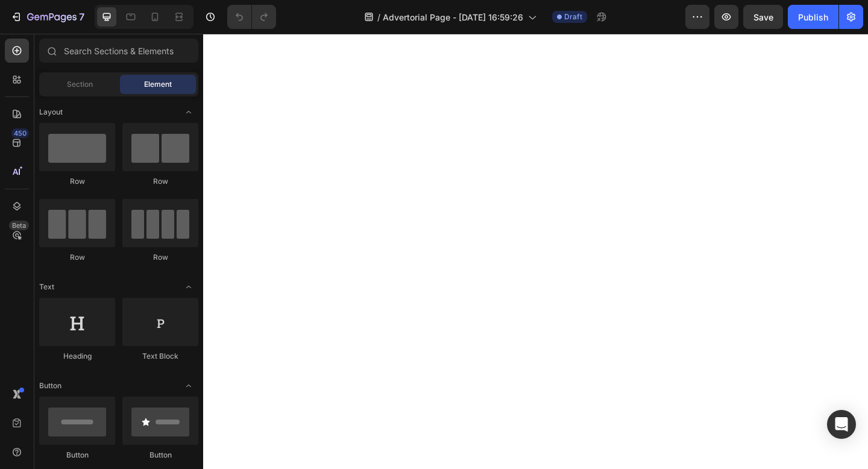  Describe the element at coordinates (573, 17) in the screenshot. I see `span: Draft` at that location.